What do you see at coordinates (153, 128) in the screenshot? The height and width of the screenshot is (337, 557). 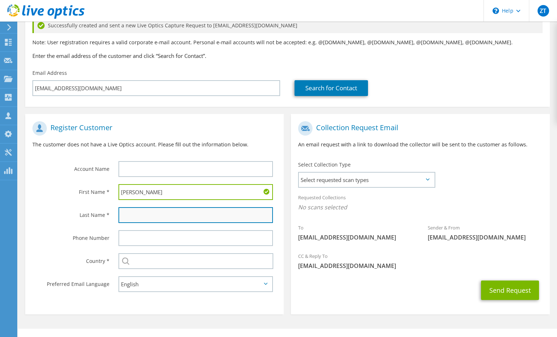 I see `h1: Register Customer` at bounding box center [153, 128].